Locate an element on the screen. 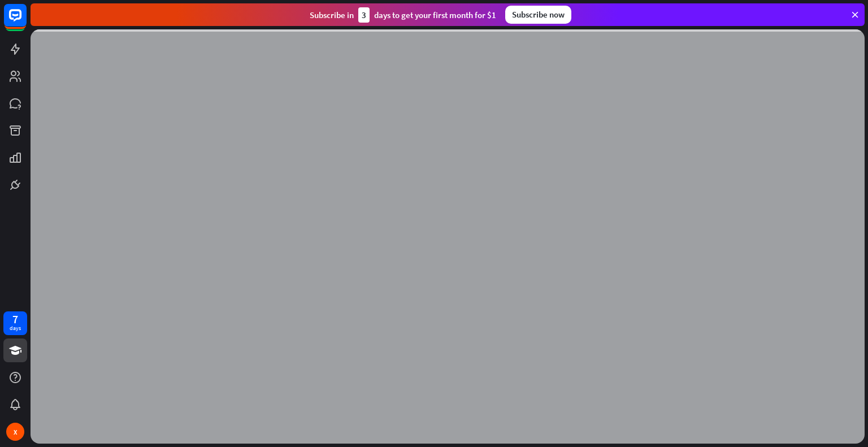  div: Subscribe now is located at coordinates (538, 15).